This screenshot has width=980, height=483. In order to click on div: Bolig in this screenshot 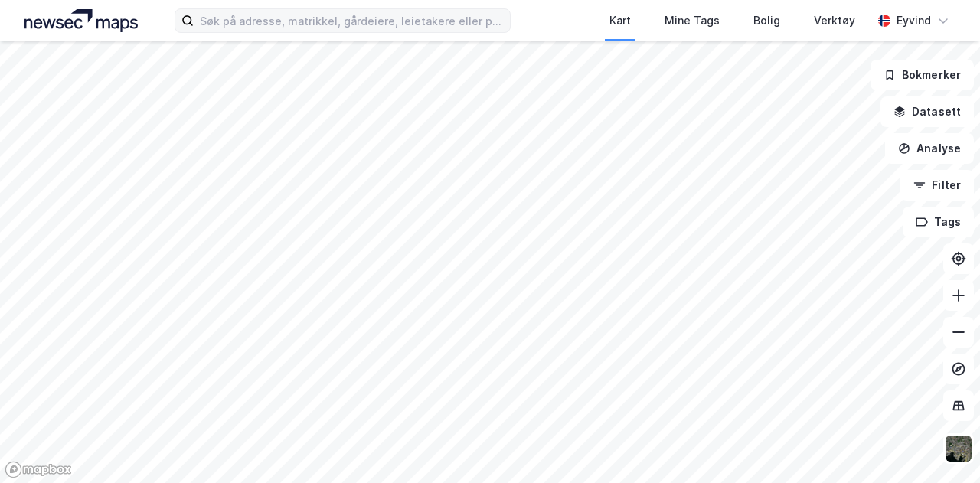, I will do `click(767, 21)`.